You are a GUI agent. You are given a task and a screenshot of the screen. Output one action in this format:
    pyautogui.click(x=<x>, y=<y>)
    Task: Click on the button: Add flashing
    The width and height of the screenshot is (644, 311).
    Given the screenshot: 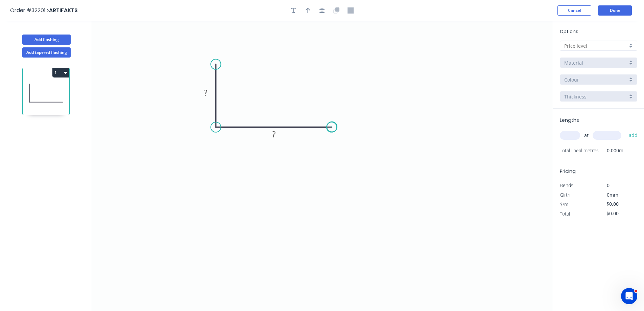 What is the action you would take?
    pyautogui.click(x=46, y=40)
    